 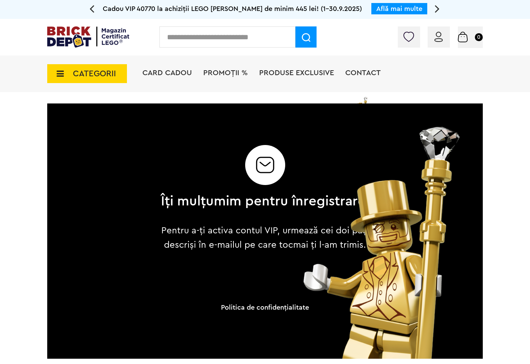 What do you see at coordinates (363, 73) in the screenshot?
I see `a: Contact` at bounding box center [363, 73].